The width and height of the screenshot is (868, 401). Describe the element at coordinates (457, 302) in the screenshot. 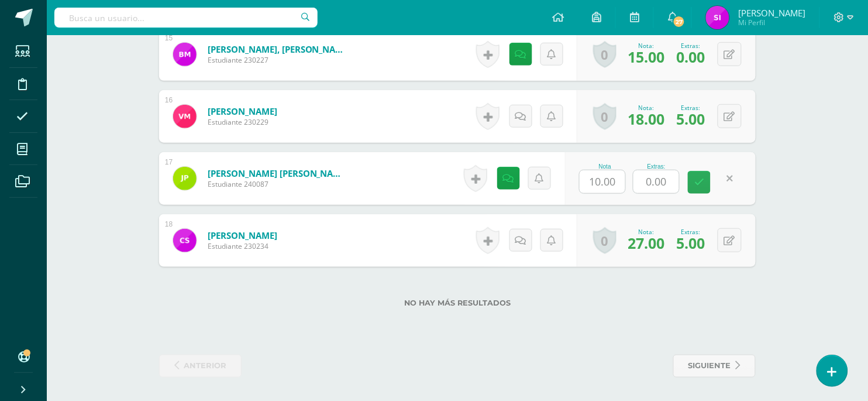

I see `label: No hay más resultados` at that location.